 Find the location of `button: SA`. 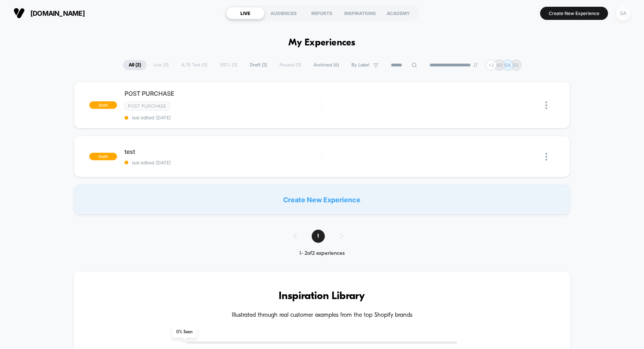

button: SA is located at coordinates (623, 13).